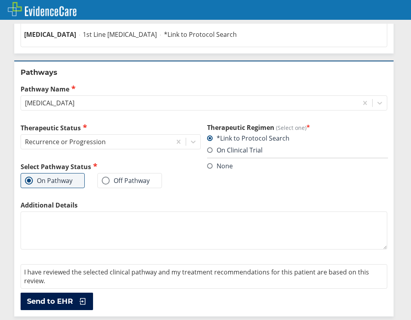 The image size is (411, 320). Describe the element at coordinates (235, 150) in the screenshot. I see `label: On Clinical Trial` at that location.